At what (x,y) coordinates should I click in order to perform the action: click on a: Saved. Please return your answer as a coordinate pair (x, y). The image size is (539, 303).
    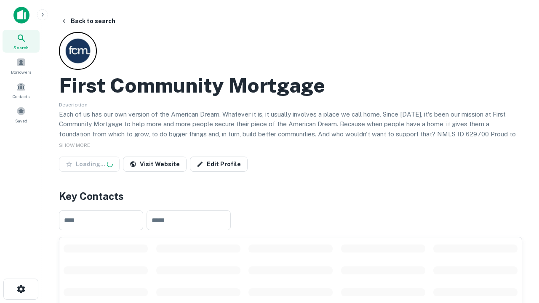
    Looking at the image, I should click on (21, 115).